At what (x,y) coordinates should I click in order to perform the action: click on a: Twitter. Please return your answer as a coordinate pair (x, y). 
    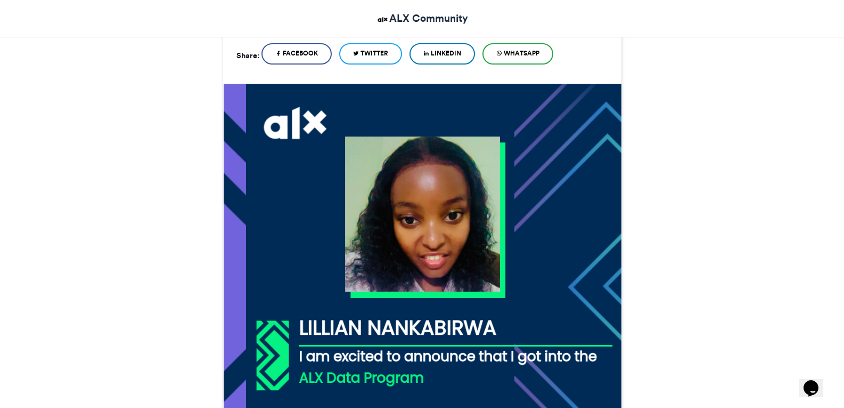
    Looking at the image, I should click on (371, 54).